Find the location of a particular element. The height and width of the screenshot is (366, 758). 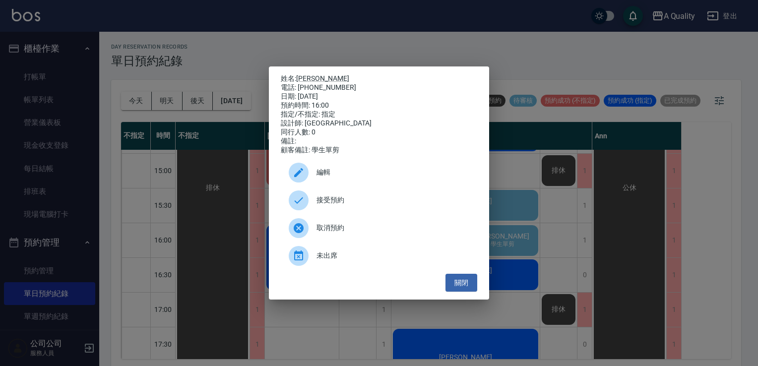

span: 未出席 is located at coordinates (393, 255).